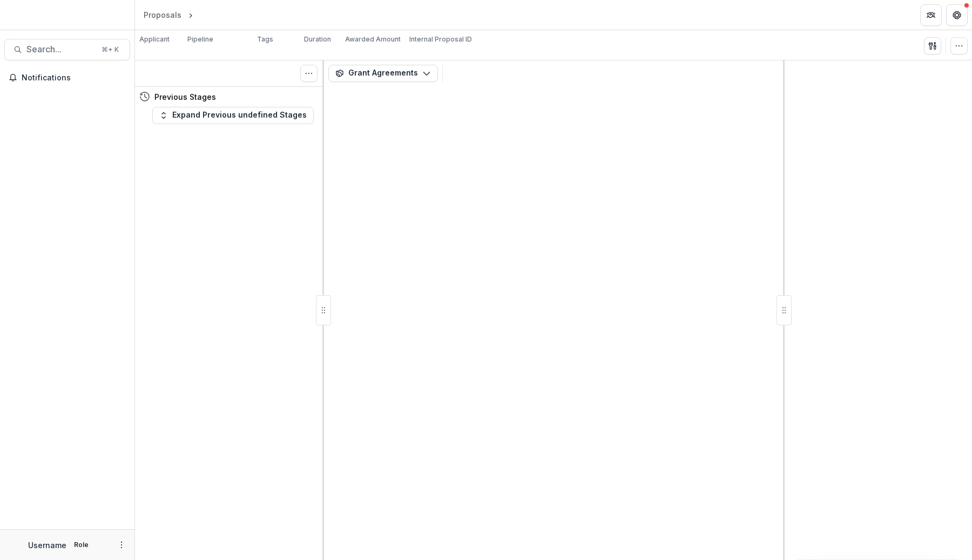  What do you see at coordinates (265, 39) in the screenshot?
I see `p: Tags` at bounding box center [265, 39].